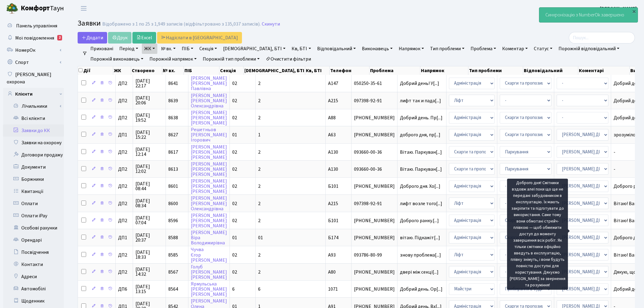 Image resolution: width=644 pixels, height=308 pixels. What do you see at coordinates (34, 276) in the screenshot?
I see `a: Адреси` at bounding box center [34, 276].